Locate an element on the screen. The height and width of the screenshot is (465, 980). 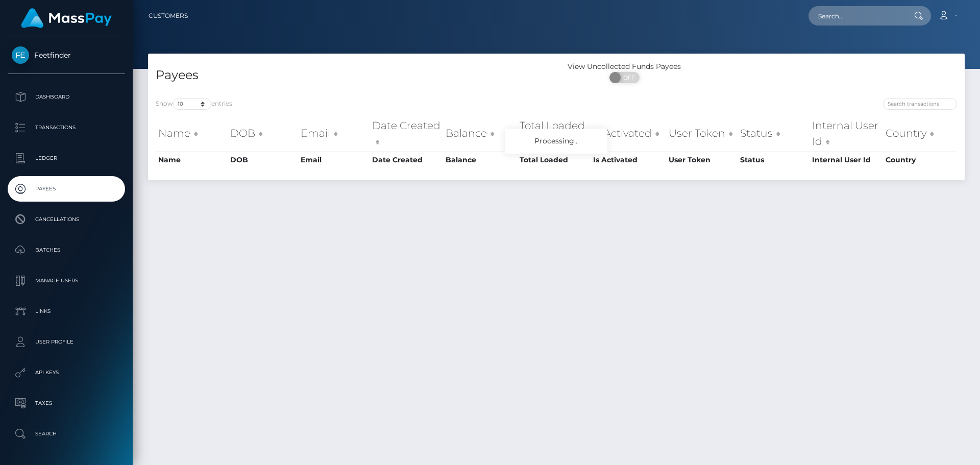
div: View Uncollected Funds Payees is located at coordinates (625, 66).